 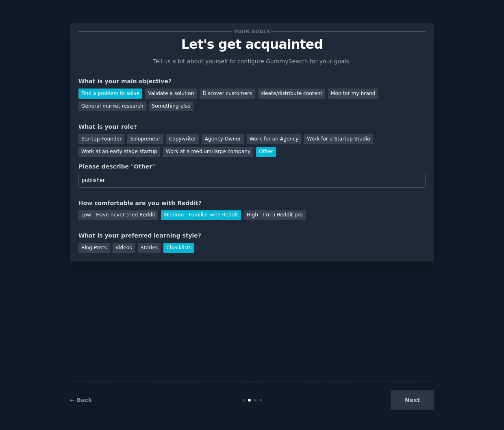 What do you see at coordinates (252, 236) in the screenshot?
I see `div: What is your preferred learning style?` at bounding box center [252, 236].